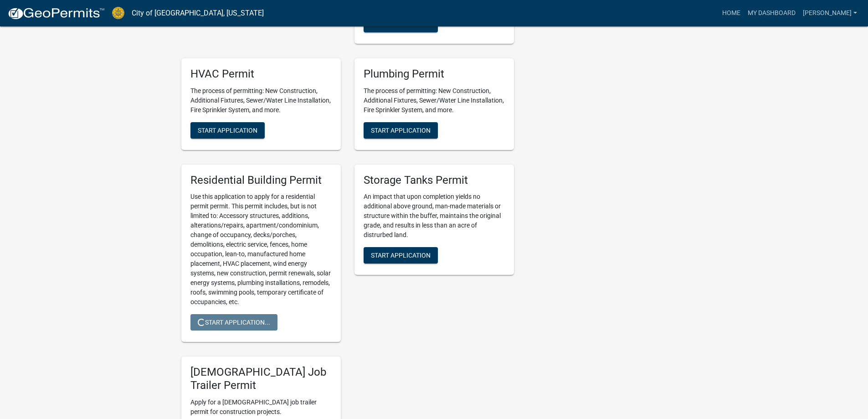  Describe the element at coordinates (434, 180) in the screenshot. I see `h5: Storage Tanks Permit` at that location.